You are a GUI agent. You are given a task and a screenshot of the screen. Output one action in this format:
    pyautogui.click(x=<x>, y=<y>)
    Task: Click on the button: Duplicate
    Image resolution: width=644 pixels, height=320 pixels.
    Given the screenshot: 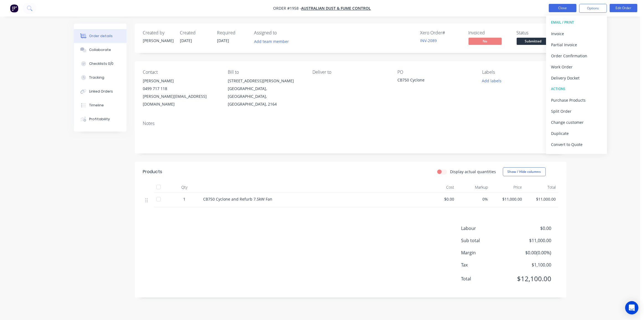 What is the action you would take?
    pyautogui.click(x=577, y=133)
    